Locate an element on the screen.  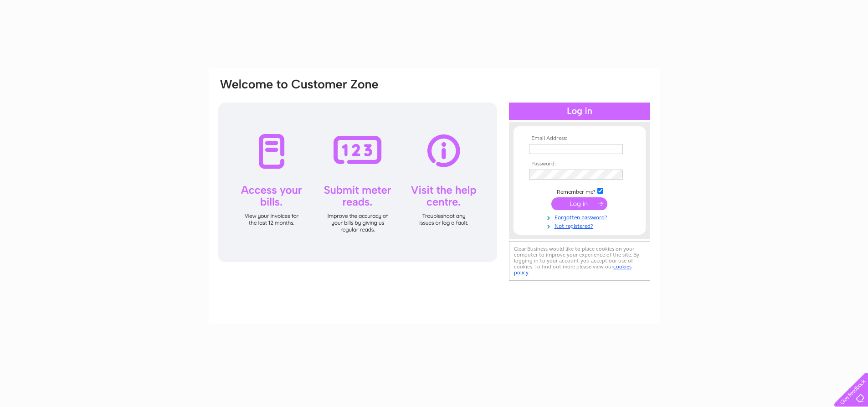
th: Password: is located at coordinates (580, 164).